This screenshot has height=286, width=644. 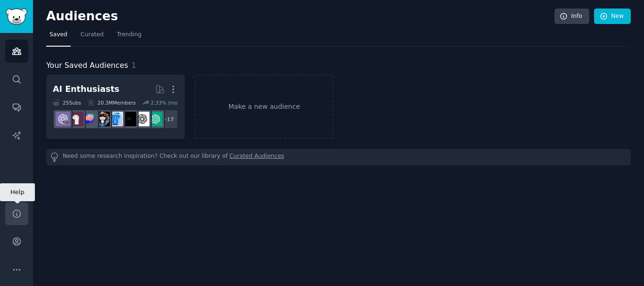 What do you see at coordinates (168, 119) in the screenshot?
I see `div: + 17` at bounding box center [168, 119].